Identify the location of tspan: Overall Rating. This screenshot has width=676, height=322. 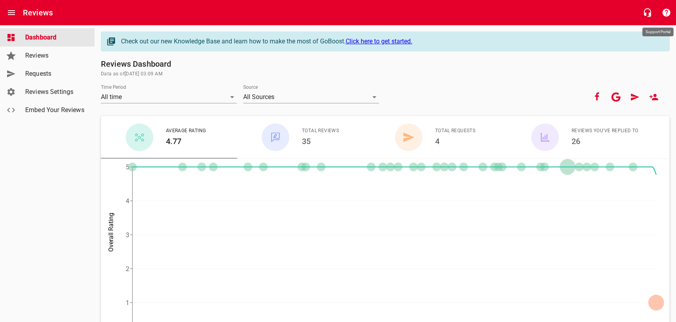
(111, 232).